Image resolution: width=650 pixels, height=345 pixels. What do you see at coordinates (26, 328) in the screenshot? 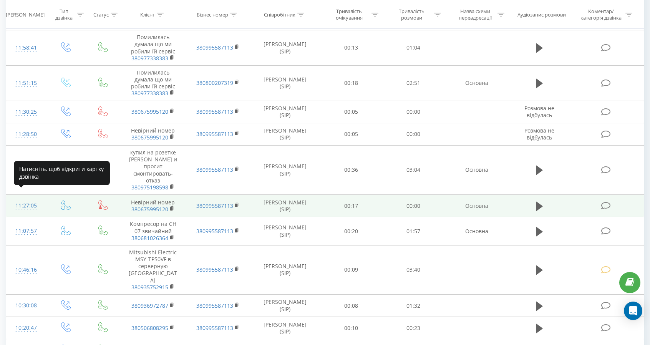
I see `div: 10:20:47` at bounding box center [26, 328].